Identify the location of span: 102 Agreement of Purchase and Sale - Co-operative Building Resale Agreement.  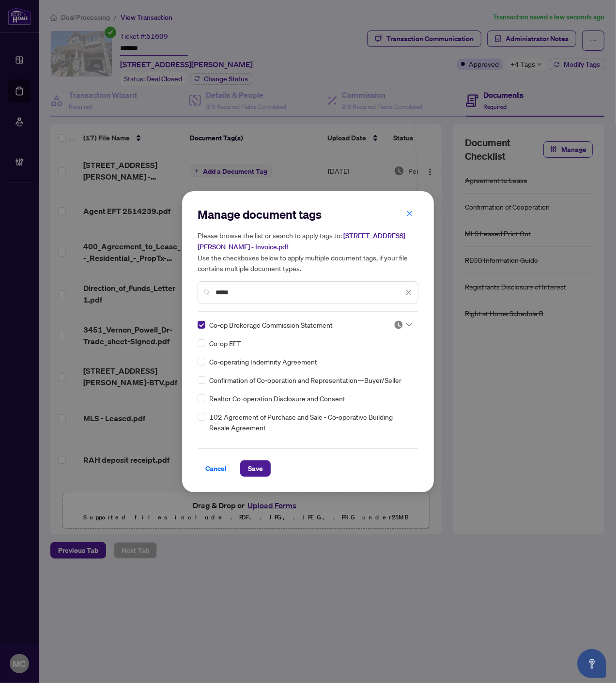
(311, 422).